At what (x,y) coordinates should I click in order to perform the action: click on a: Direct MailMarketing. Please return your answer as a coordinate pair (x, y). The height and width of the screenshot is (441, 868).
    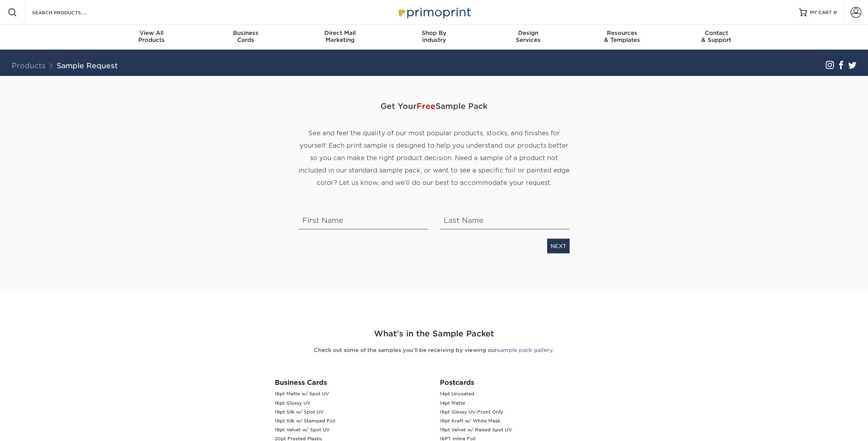
    Looking at the image, I should click on (340, 37).